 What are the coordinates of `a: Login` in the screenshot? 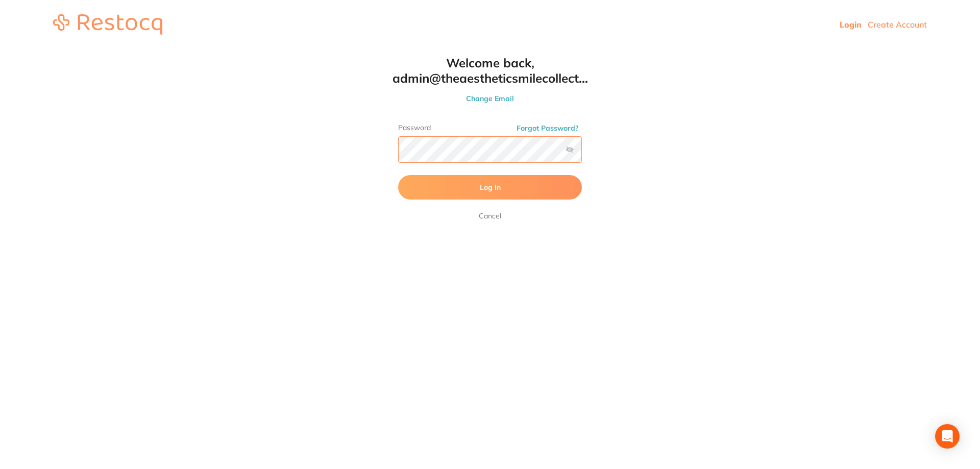 It's located at (851, 24).